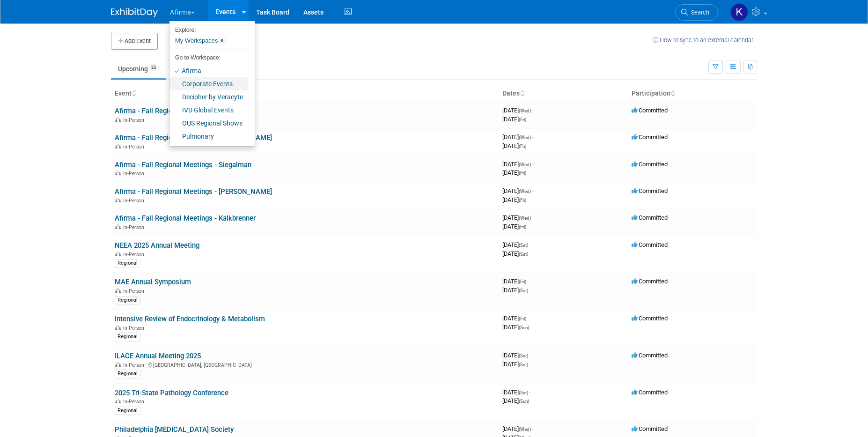 The image size is (868, 437). Describe the element at coordinates (209, 28) in the screenshot. I see `li: Explore:` at that location.